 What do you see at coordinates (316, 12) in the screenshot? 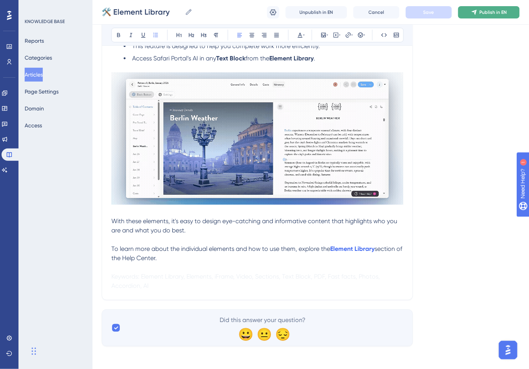
I see `button: Unpublish in EN` at bounding box center [316, 12].